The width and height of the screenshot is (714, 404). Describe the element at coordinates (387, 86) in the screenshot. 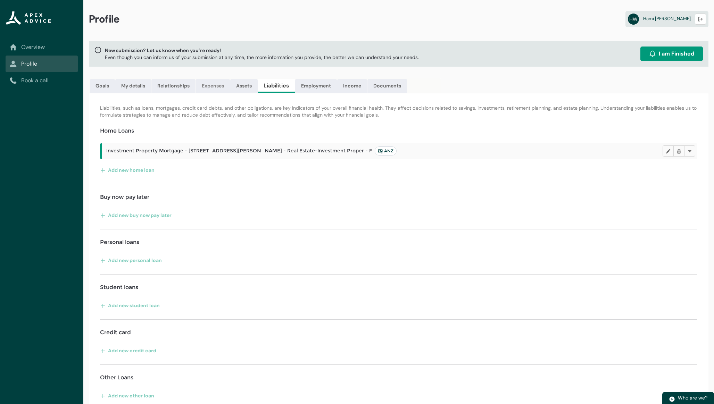

I see `li: Documents` at that location.